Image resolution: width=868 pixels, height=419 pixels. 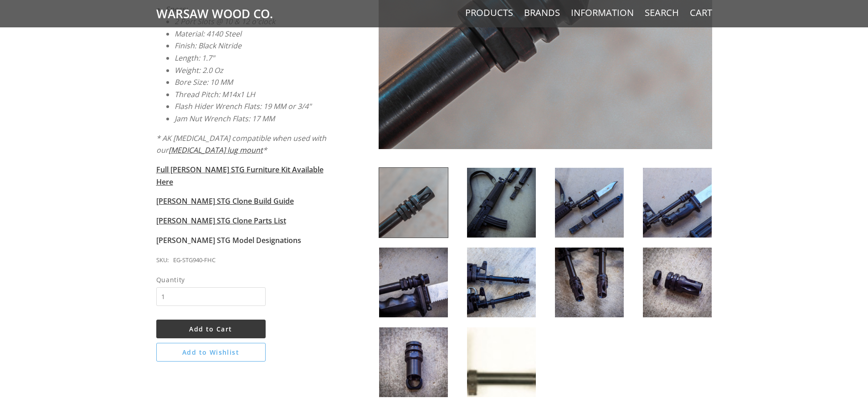 What do you see at coordinates (195, 58) in the screenshot?
I see `em: Length: 1.7"` at bounding box center [195, 58].